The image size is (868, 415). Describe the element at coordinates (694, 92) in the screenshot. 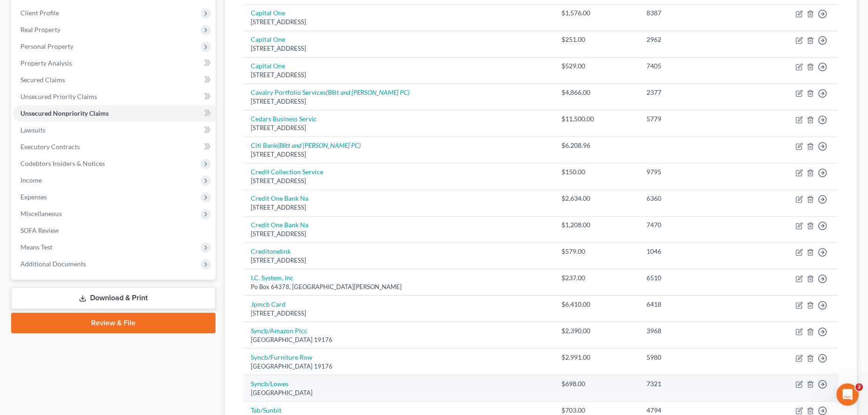

I see `div: 2377` at that location.